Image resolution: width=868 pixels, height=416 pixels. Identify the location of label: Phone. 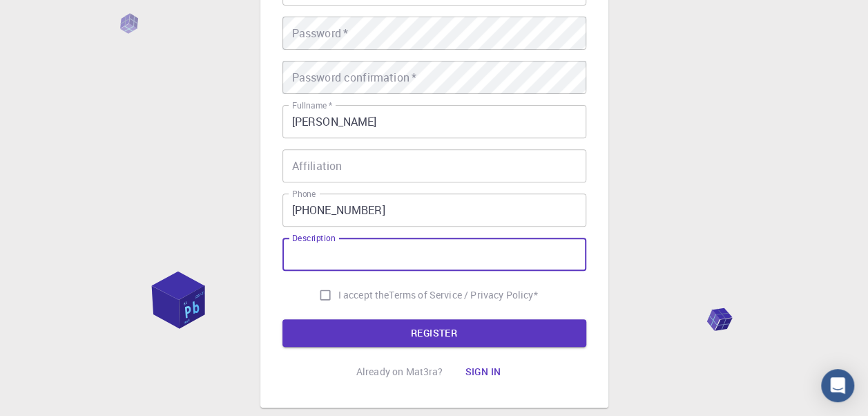
(304, 194).